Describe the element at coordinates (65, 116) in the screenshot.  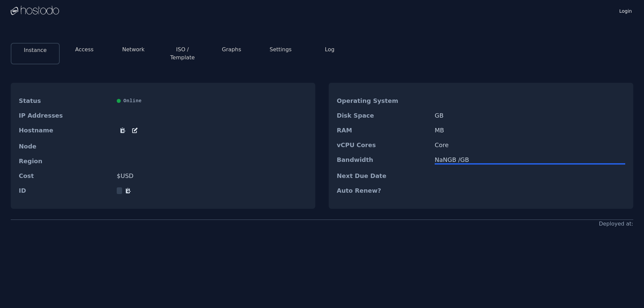
I see `dt: IP Addresses` at that location.